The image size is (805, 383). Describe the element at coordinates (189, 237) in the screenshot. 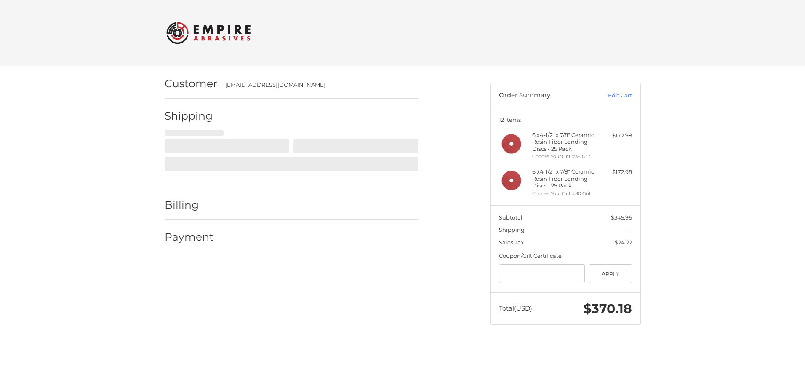

I see `h2: Payment` at that location.